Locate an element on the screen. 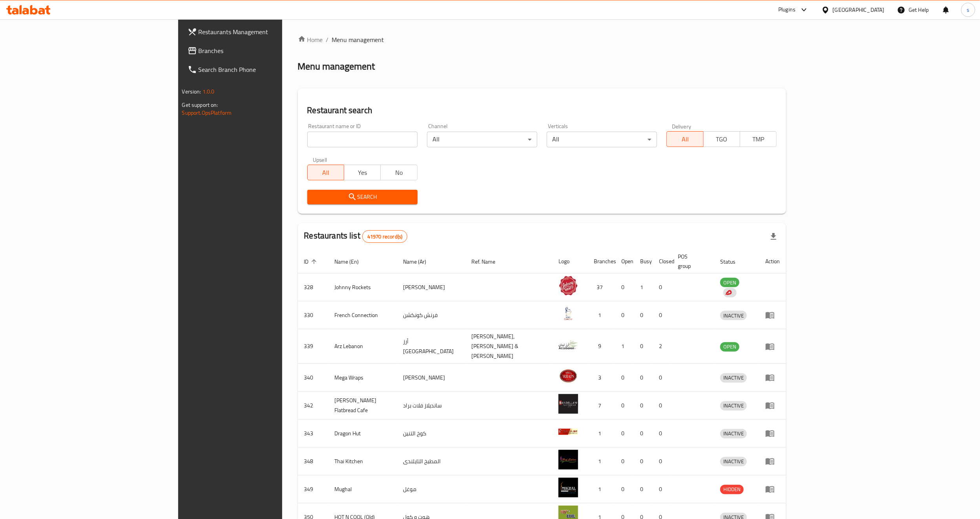 This screenshot has width=980, height=519. td: Mega Wraps is located at coordinates (363, 378).